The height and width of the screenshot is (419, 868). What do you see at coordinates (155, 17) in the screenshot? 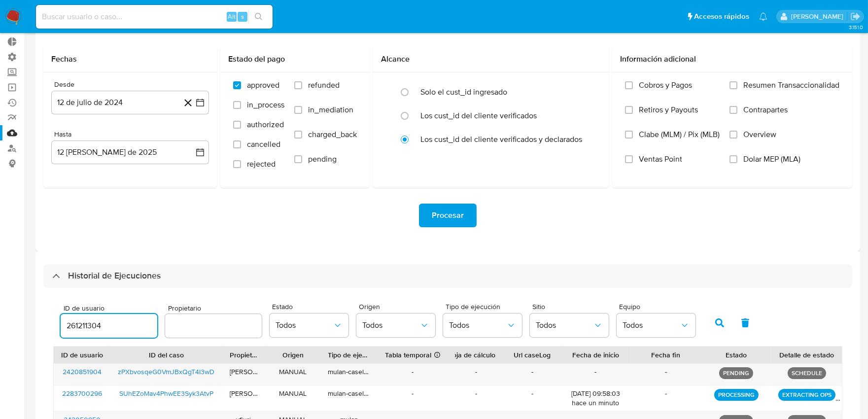
I see `input: Buscar usuario o caso...` at bounding box center [155, 17].